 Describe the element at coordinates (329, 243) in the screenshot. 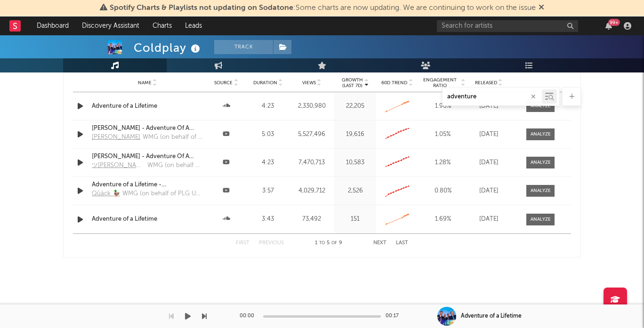

I see `div: 1 5 9` at that location.